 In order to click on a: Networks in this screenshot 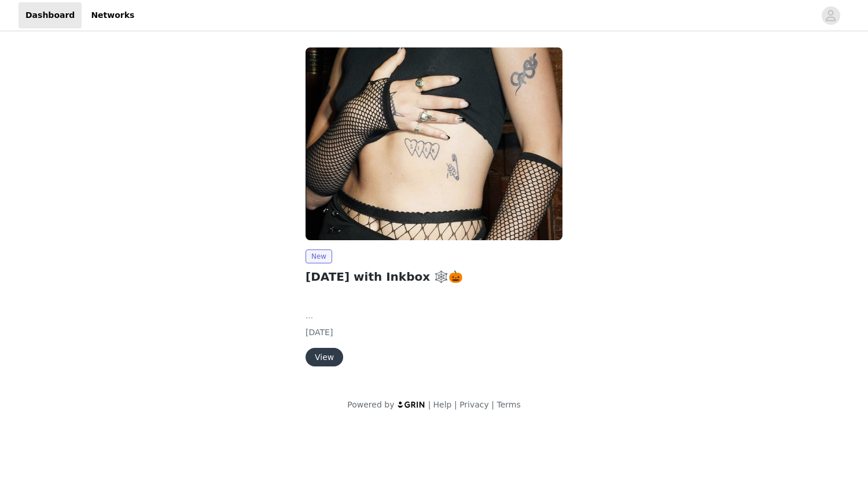, I will do `click(113, 15)`.